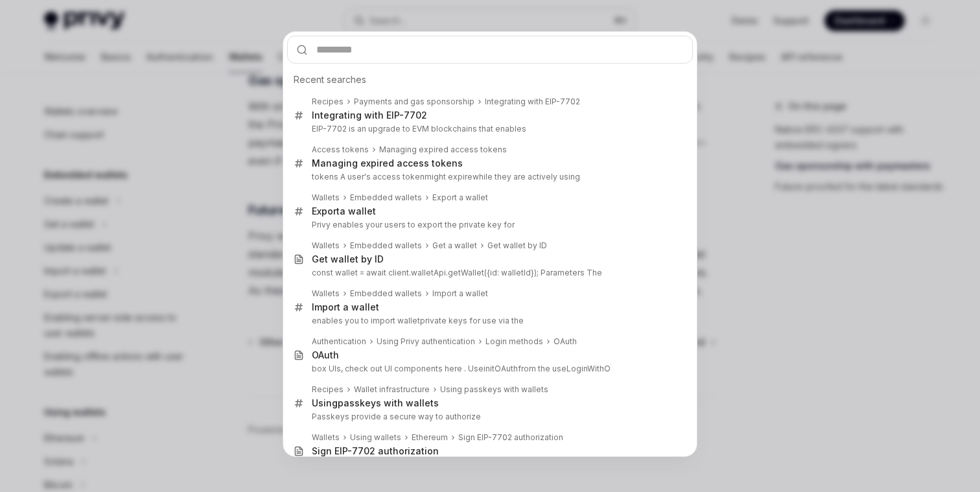 This screenshot has width=980, height=492. I want to click on b: private key, so click(441, 320).